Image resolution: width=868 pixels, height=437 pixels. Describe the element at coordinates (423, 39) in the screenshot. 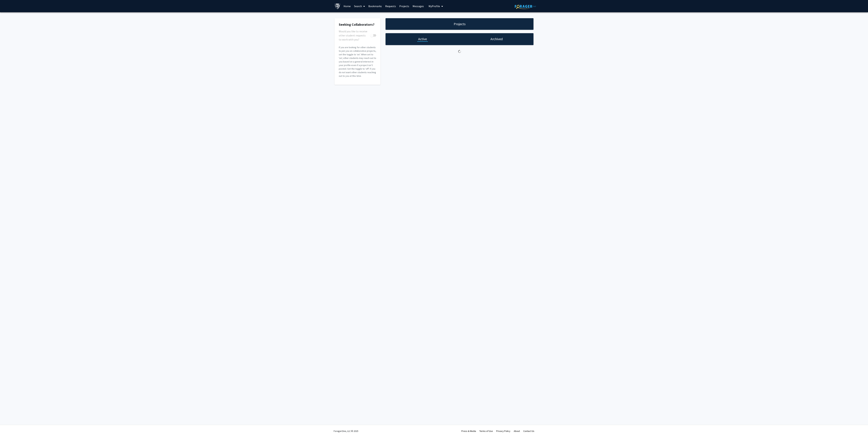

I see `h1: Active` at that location.